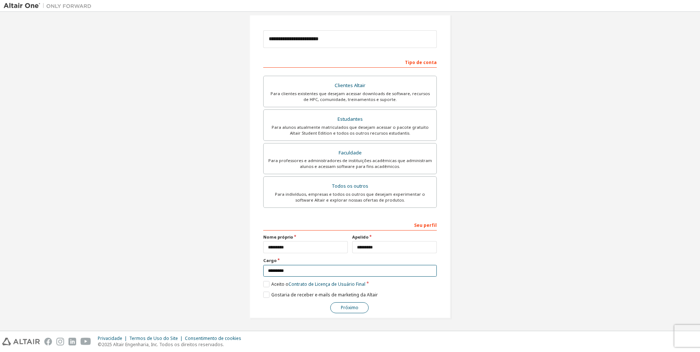  Describe the element at coordinates (163, 345) in the screenshot. I see `font: 2025 Altair Engenharia, Inc. Todos os direitos reservados.` at that location.